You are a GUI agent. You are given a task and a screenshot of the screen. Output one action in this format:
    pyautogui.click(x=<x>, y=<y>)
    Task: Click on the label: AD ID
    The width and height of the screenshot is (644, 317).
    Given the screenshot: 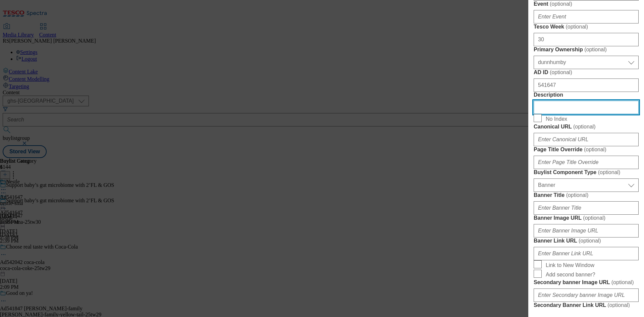 What is the action you would take?
    pyautogui.click(x=586, y=72)
    